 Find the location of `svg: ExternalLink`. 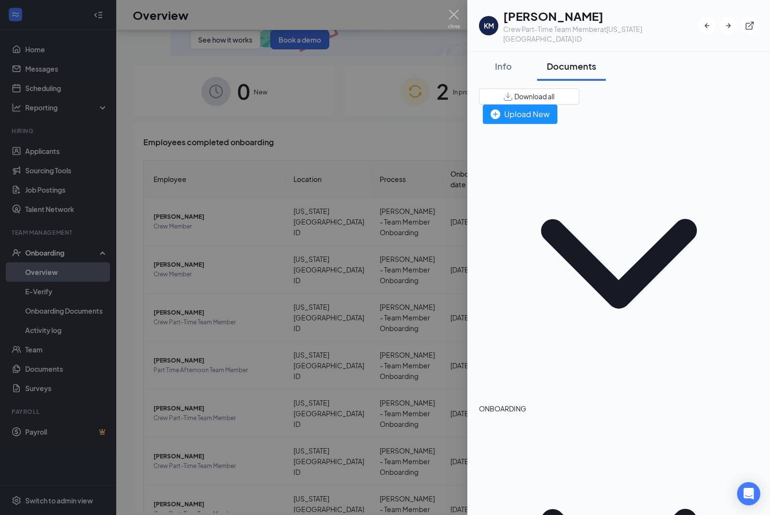

svg: ExternalLink is located at coordinates (749, 26).